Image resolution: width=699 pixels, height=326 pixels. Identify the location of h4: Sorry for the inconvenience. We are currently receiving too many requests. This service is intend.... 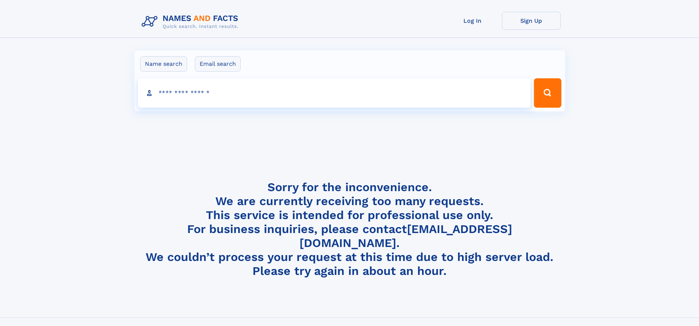
(350, 229).